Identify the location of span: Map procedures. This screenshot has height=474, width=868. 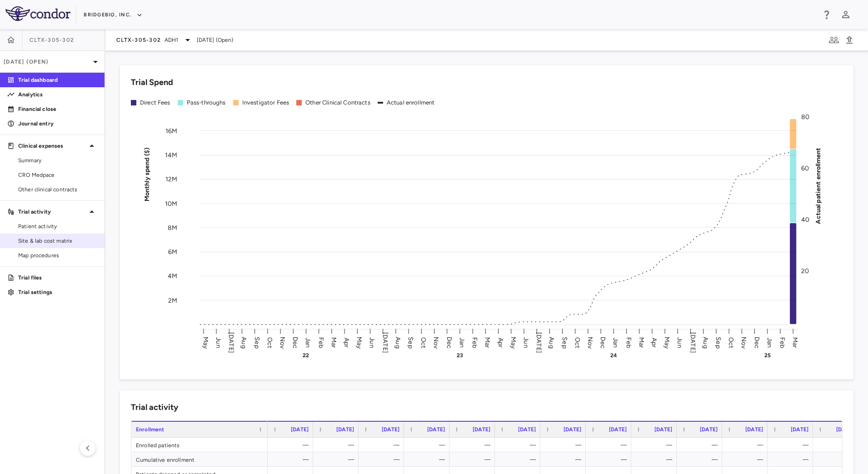
(58, 255).